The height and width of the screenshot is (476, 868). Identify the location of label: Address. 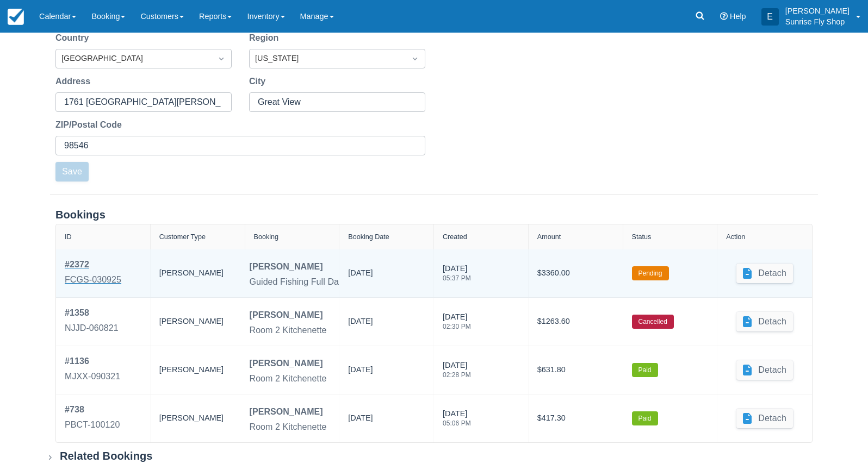
(75, 82).